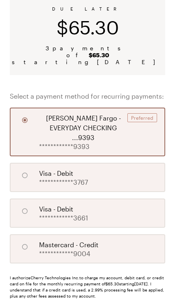 This screenshot has width=175, height=300. Describe the element at coordinates (99, 55) in the screenshot. I see `b: $65.30` at that location.